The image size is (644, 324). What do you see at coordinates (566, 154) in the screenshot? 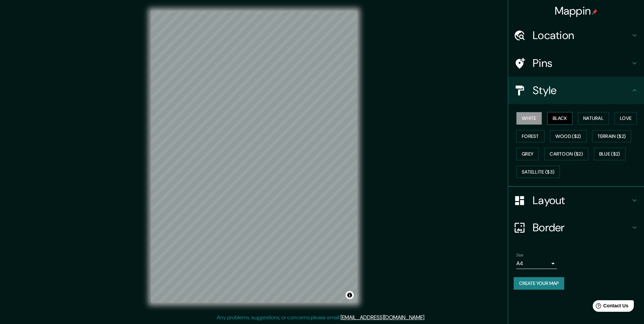
I see `button: Cartoon ($2)` at bounding box center [566, 154].